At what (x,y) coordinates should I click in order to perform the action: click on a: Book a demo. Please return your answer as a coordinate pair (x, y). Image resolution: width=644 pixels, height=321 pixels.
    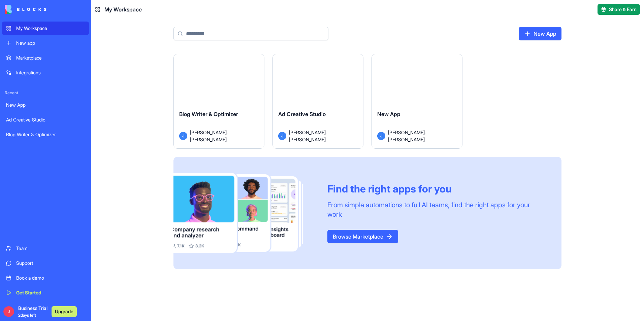
    Looking at the image, I should click on (46, 278).